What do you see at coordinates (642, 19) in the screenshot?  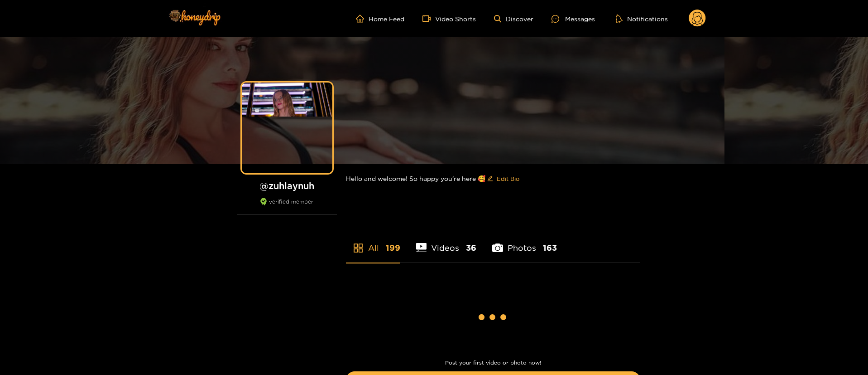 I see `button: Notifications` at bounding box center [642, 19].